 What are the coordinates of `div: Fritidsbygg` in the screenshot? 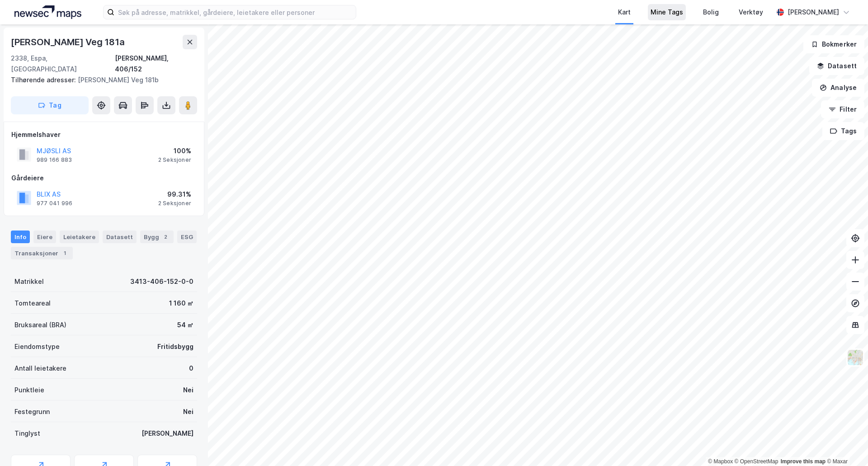 It's located at (175, 347).